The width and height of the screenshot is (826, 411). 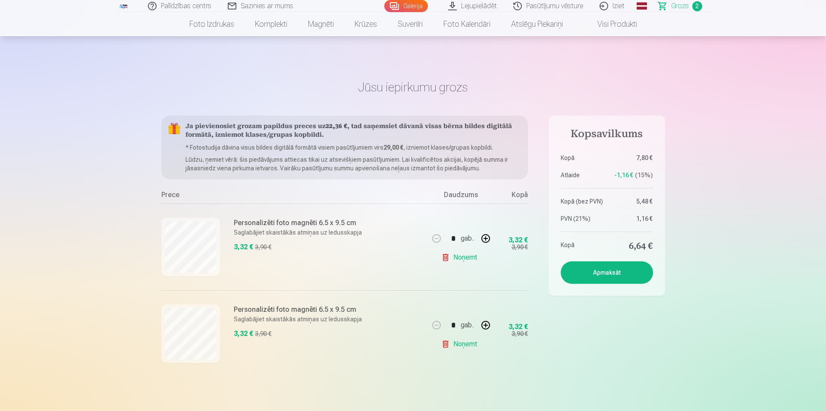 What do you see at coordinates (643, 175) in the screenshot?
I see `span: 15 %` at bounding box center [643, 175].